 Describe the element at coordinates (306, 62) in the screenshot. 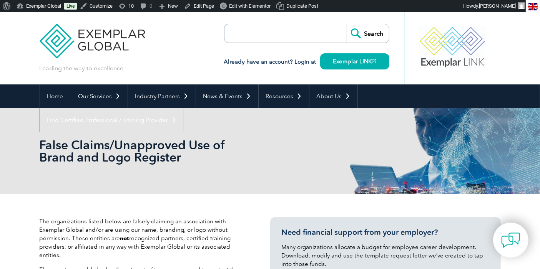

I see `h3: Already have an account? Login at` at that location.